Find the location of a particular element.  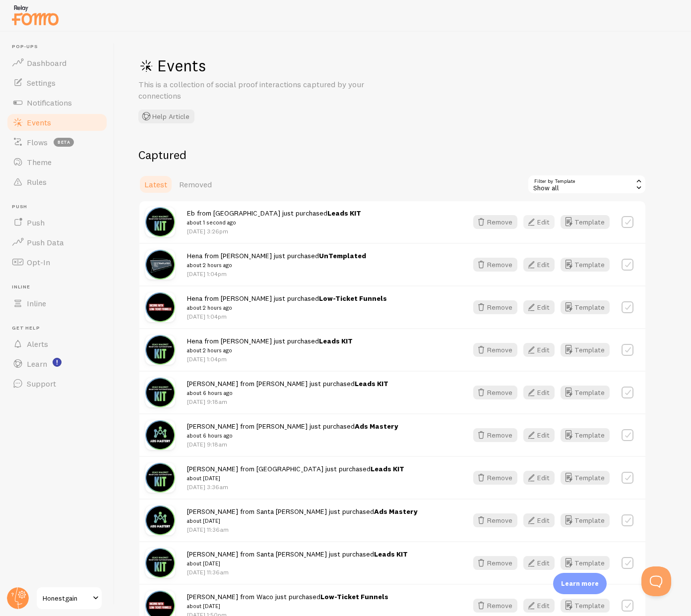

span: Push is located at coordinates (60, 207).